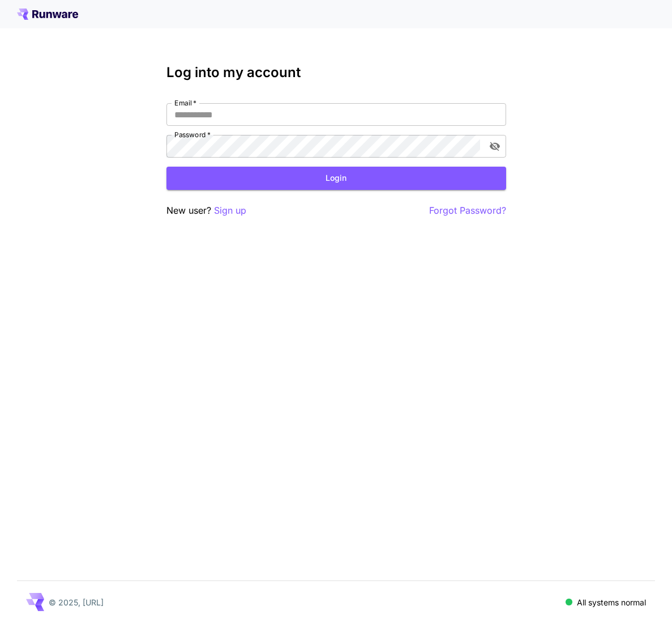 The image size is (672, 623). What do you see at coordinates (230, 210) in the screenshot?
I see `button: Sign up` at bounding box center [230, 210].